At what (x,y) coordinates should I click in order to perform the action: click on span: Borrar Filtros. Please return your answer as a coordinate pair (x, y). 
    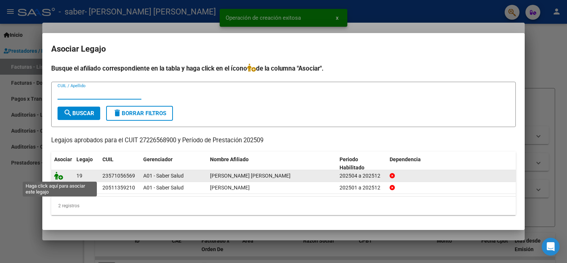
    Looking at the image, I should click on (139, 113).